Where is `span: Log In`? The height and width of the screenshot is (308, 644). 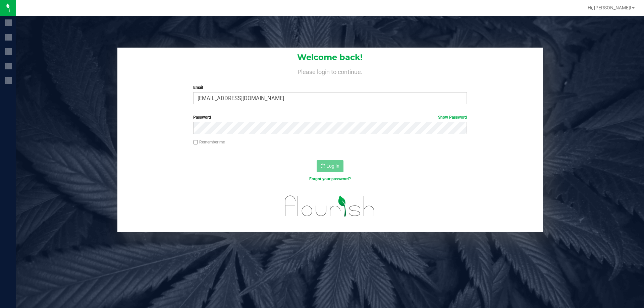
span: Log In is located at coordinates (333, 166).